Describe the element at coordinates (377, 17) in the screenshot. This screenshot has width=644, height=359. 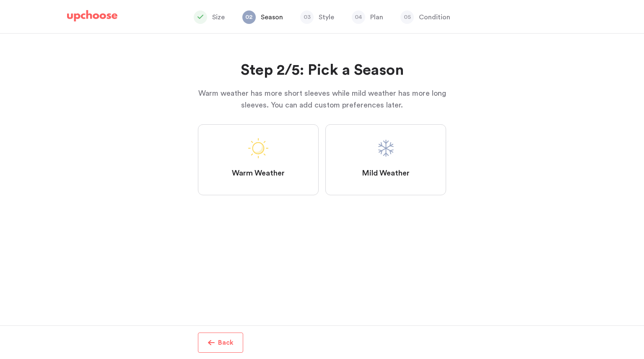
I see `p: Plan` at that location.